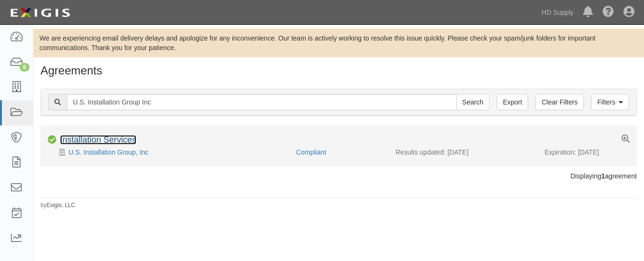 This screenshot has width=644, height=261. I want to click on small: by, so click(58, 205).